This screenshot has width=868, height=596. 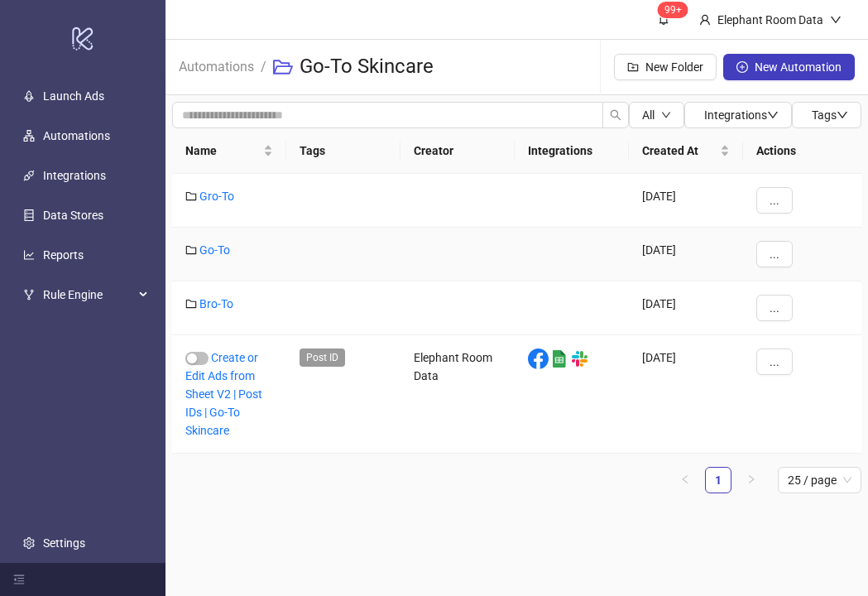 What do you see at coordinates (223, 150) in the screenshot?
I see `span: Name` at bounding box center [223, 150].